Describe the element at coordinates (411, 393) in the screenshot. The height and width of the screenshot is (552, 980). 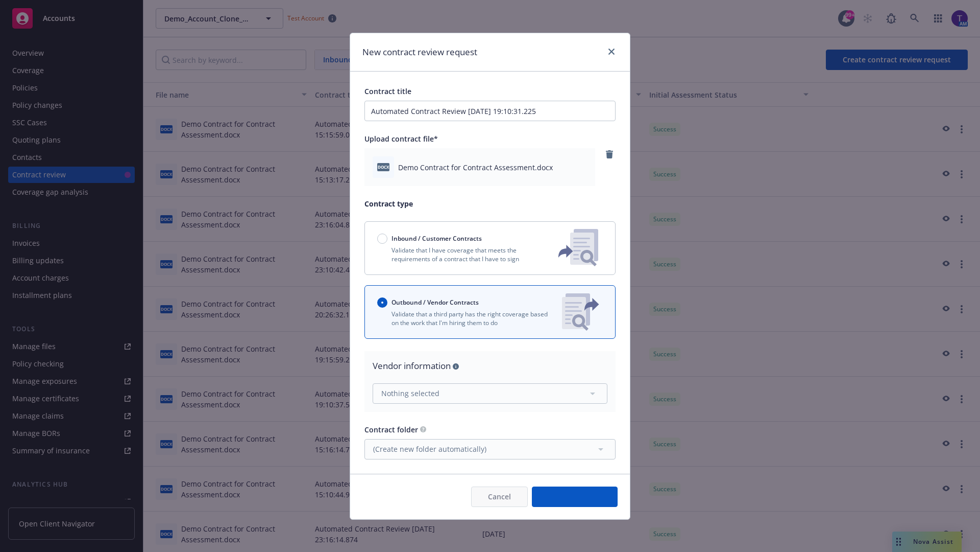
I see `span: Nothing selected` at that location.